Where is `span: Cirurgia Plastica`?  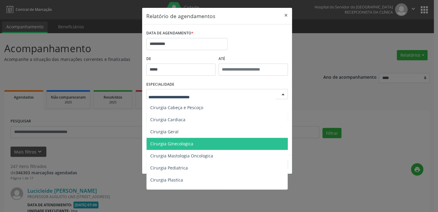 span: Cirurgia Plastica is located at coordinates (167, 179).